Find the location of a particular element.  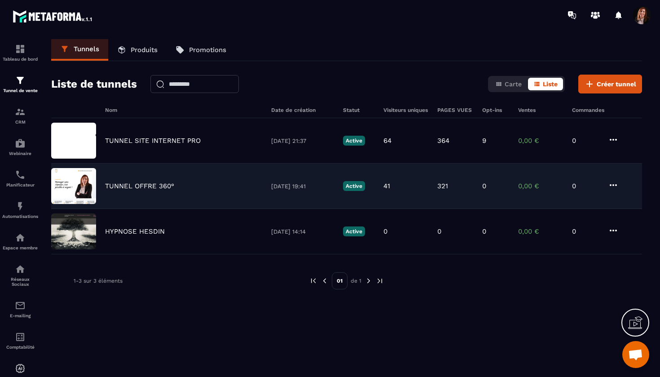

p: 364 is located at coordinates (443, 140).